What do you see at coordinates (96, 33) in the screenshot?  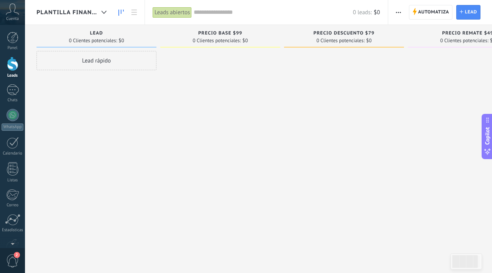 I see `span: LEAD` at bounding box center [96, 33].